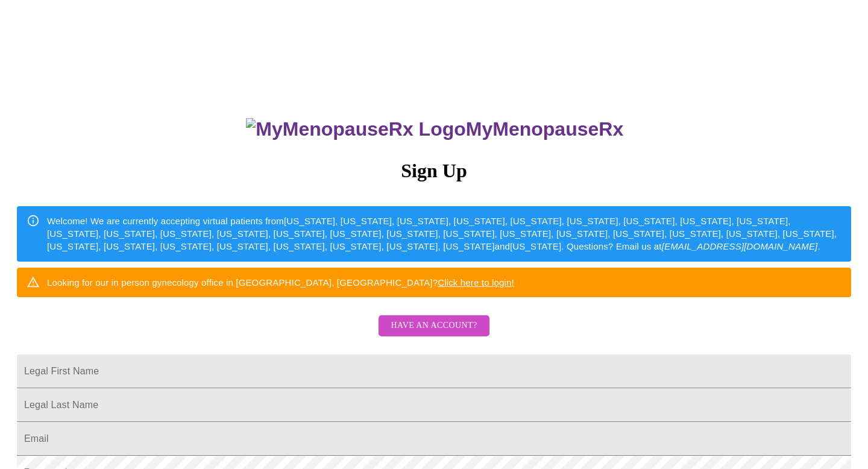  Describe the element at coordinates (434, 171) in the screenshot. I see `h3: Sign Up` at that location.